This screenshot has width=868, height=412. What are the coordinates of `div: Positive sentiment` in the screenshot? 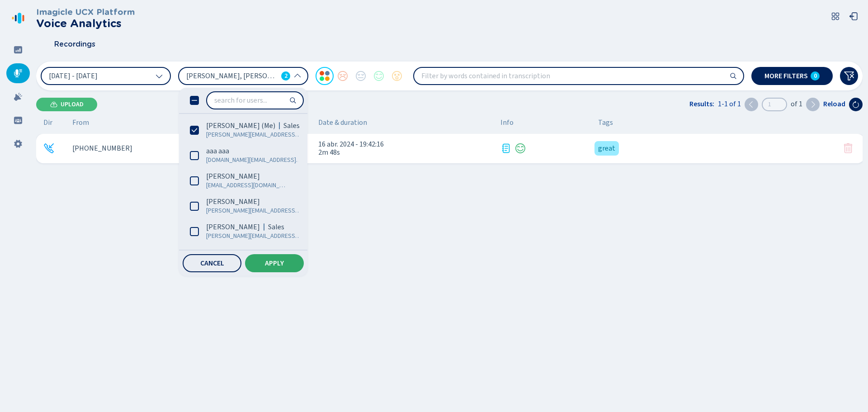 It's located at (520, 148).